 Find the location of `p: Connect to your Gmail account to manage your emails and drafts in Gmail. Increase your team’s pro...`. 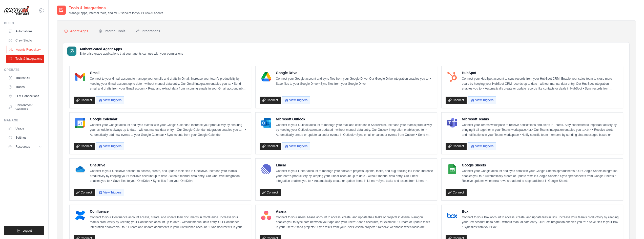

p: Connect to your Gmail account to manage your emails and drafts in Gmail. Increase your team’s pro... is located at coordinates (168, 84).